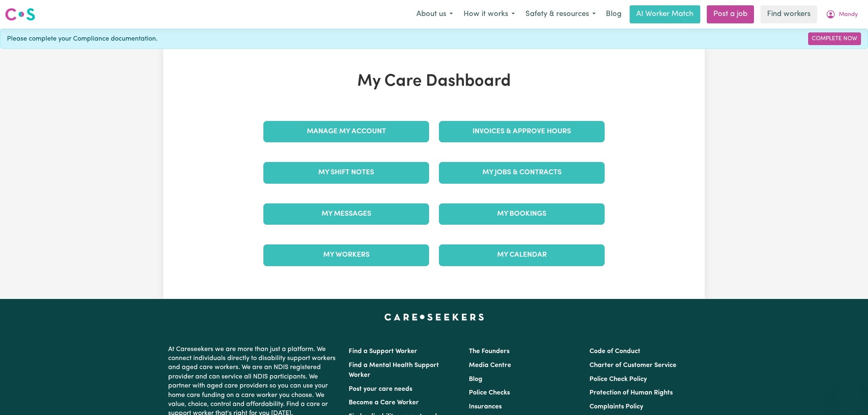 The width and height of the screenshot is (868, 415). I want to click on a: Media Centre, so click(490, 365).